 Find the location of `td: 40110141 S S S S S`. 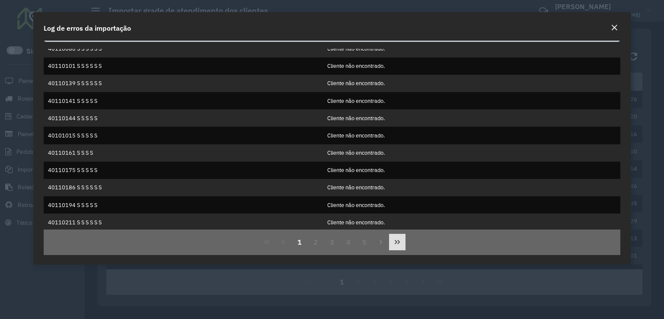

td: 40110141 S S S S S is located at coordinates (183, 101).